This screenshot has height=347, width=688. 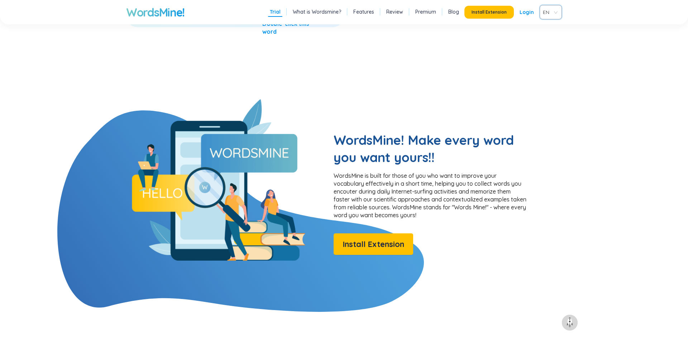 I want to click on a: Login, so click(x=527, y=12).